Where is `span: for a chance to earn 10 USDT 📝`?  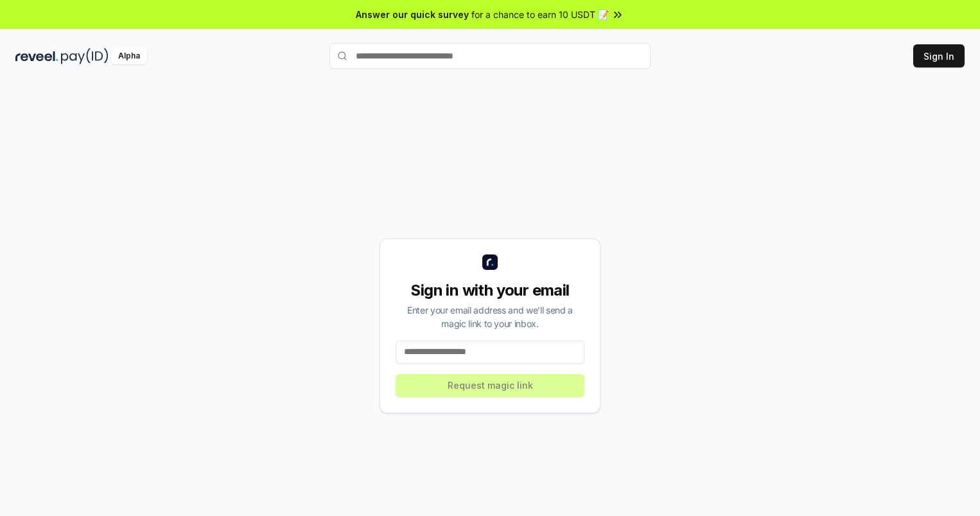 span: for a chance to earn 10 USDT 📝 is located at coordinates (540, 14).